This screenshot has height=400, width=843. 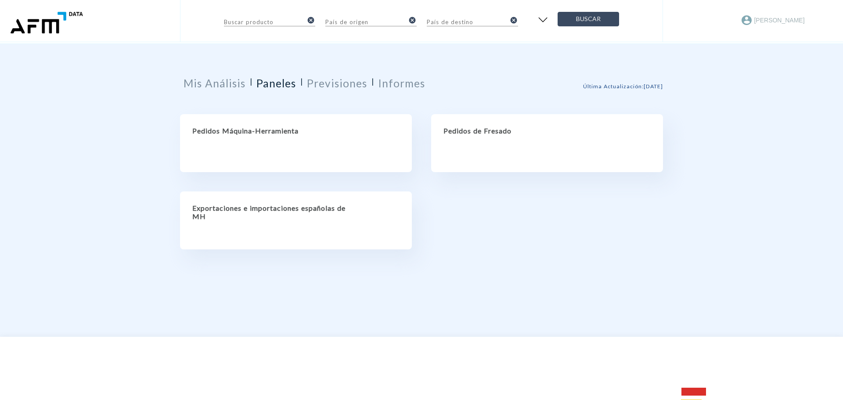 I want to click on img: open filter, so click(x=543, y=20).